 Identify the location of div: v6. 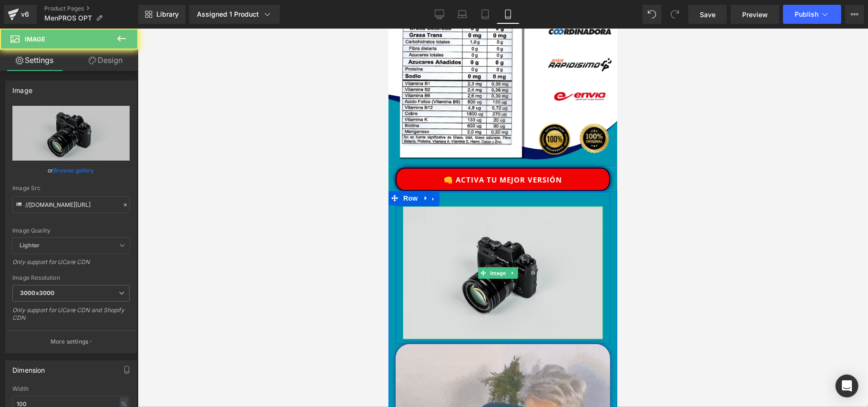
(24, 14).